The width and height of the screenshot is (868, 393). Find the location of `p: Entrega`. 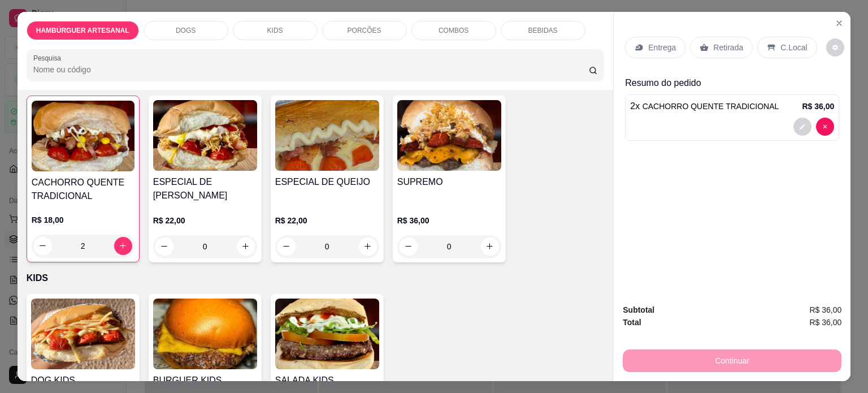

p: Entrega is located at coordinates (662, 48).